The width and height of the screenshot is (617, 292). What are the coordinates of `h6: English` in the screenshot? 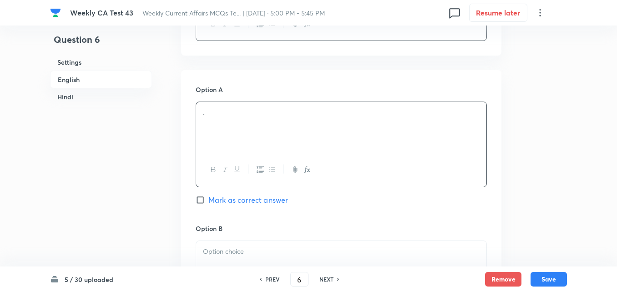 It's located at (101, 79).